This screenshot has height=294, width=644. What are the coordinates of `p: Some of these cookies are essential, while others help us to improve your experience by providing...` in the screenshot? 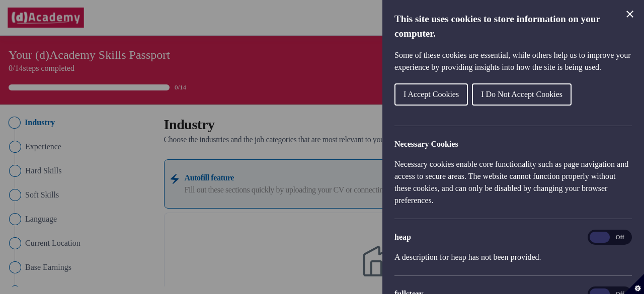 It's located at (513, 61).